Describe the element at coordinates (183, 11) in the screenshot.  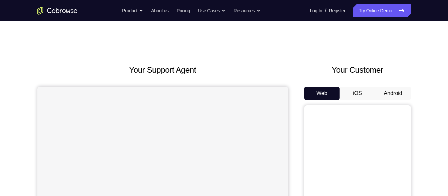
I see `a: Pricing` at that location.